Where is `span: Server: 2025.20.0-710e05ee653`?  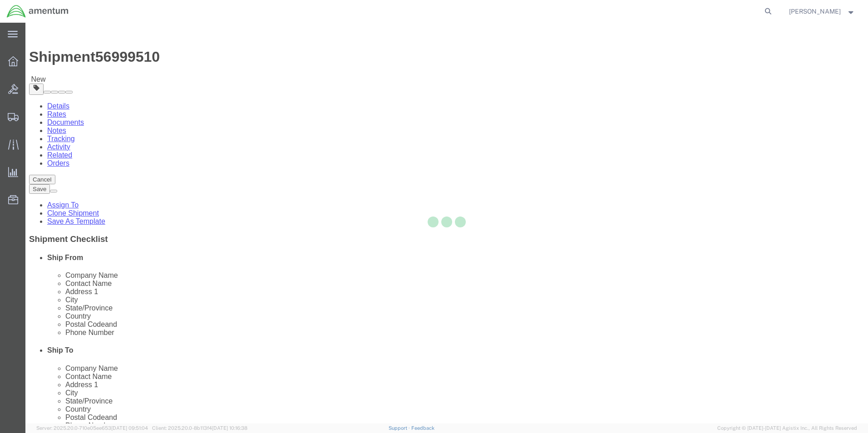 span: Server: 2025.20.0-710e05ee653 is located at coordinates (92, 428).